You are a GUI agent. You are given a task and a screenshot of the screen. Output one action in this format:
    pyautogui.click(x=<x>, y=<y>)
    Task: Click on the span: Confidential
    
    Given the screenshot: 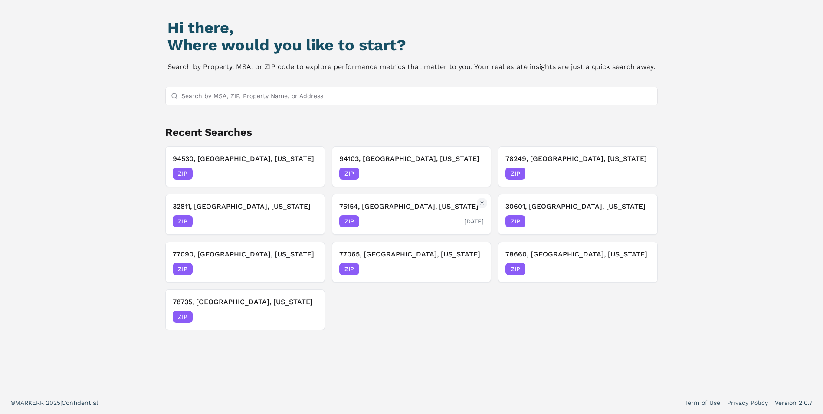 What is the action you would take?
    pyautogui.click(x=80, y=403)
    